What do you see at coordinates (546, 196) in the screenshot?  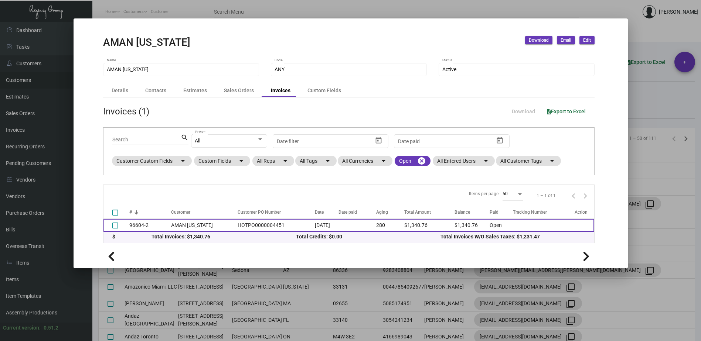 I see `div: 1 – 1 of 1` at bounding box center [546, 196].